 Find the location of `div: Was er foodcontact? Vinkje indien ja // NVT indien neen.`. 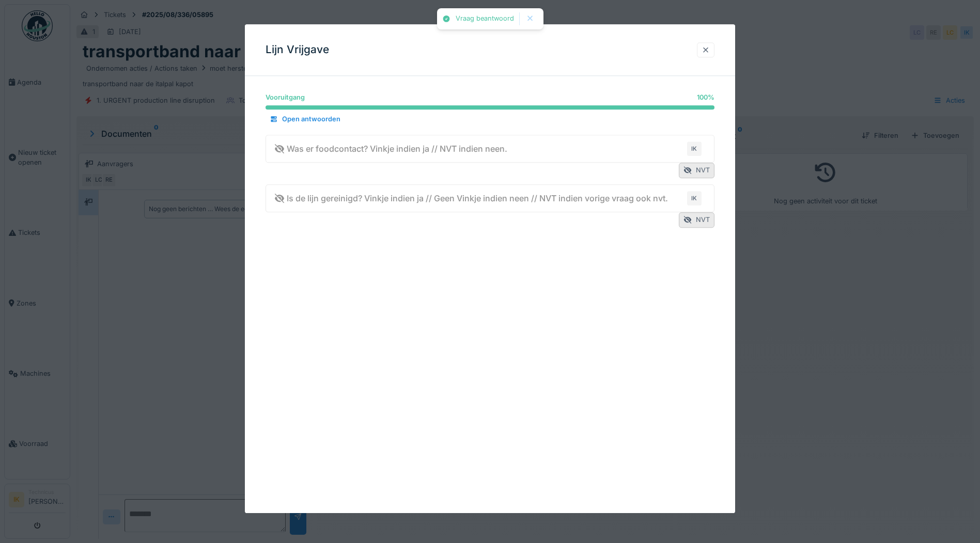

div: Was er foodcontact? Vinkje indien ja // NVT indien neen. is located at coordinates (390, 149).